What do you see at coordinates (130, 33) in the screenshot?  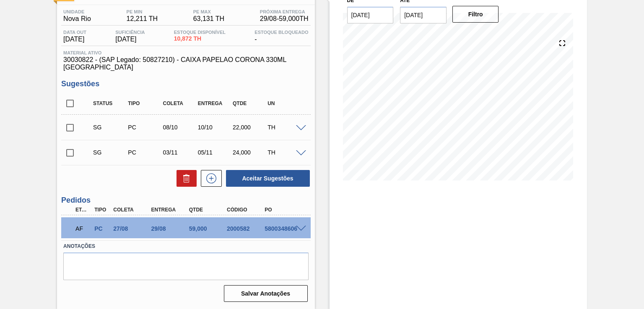 I see `span: Suficiência` at bounding box center [130, 33].